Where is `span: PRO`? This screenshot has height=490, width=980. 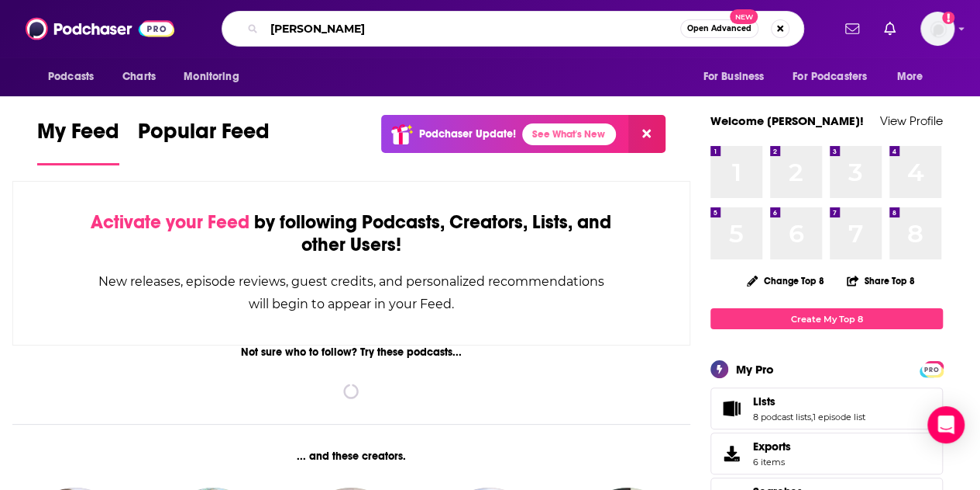
span: PRO is located at coordinates (932, 369).